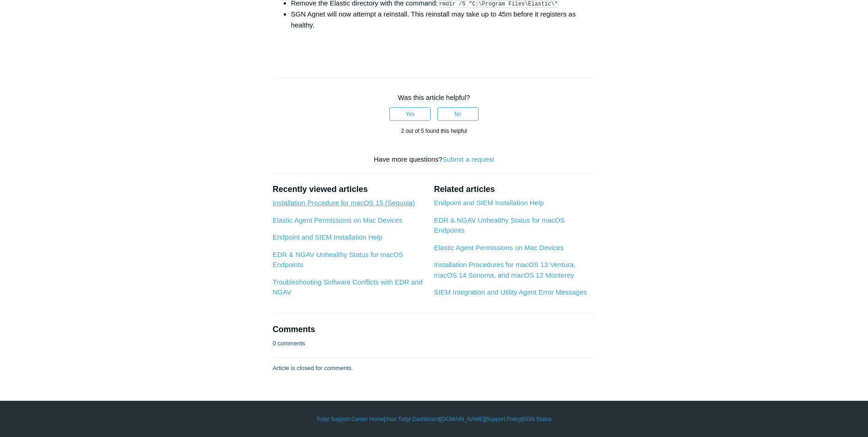  I want to click on a: Troubleshooting Software Conflicts with EDR and NGAV, so click(348, 287).